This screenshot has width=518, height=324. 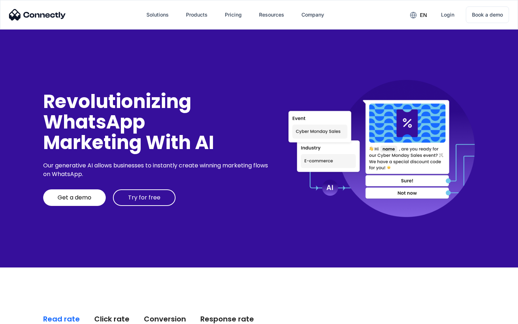 What do you see at coordinates (271, 15) in the screenshot?
I see `div: Resources` at bounding box center [271, 15].